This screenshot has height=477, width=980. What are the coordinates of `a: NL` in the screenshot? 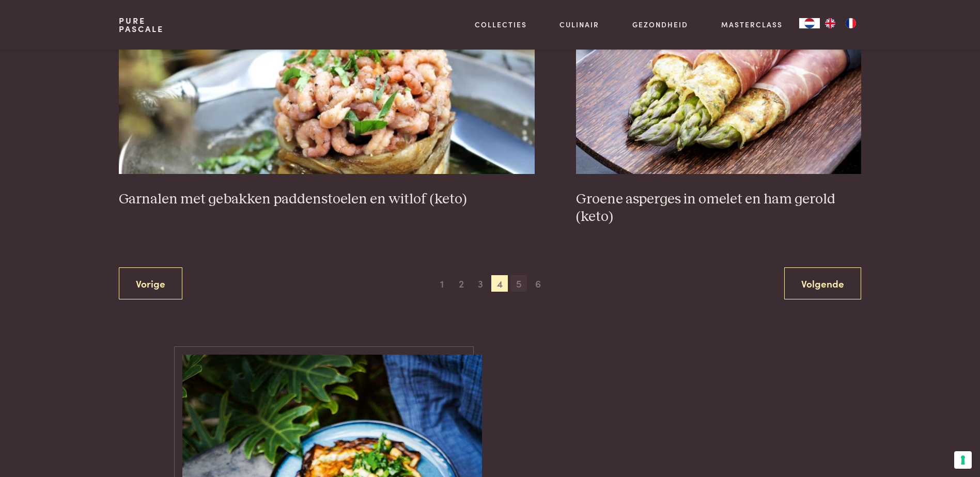 It's located at (810, 23).